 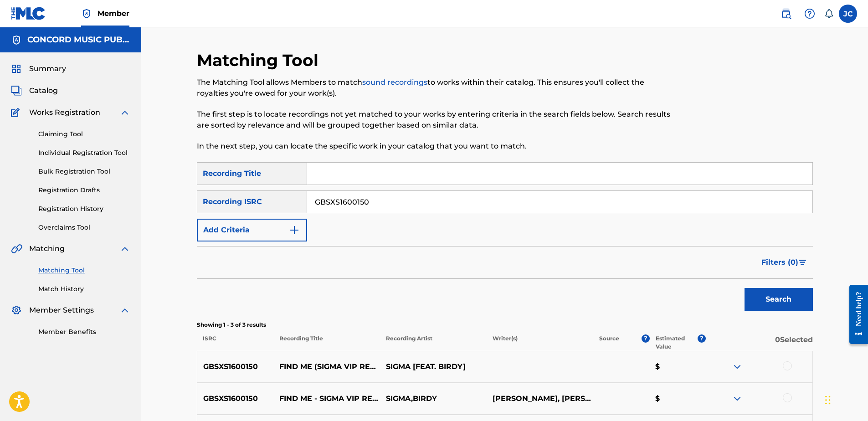 What do you see at coordinates (235, 342) in the screenshot?
I see `p: ISRC` at bounding box center [235, 342].